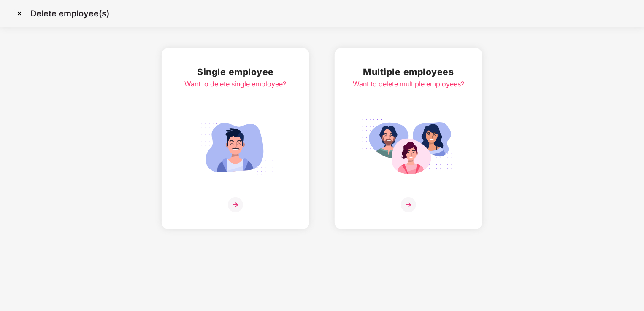  I want to click on p: Delete employee(s), so click(70, 13).